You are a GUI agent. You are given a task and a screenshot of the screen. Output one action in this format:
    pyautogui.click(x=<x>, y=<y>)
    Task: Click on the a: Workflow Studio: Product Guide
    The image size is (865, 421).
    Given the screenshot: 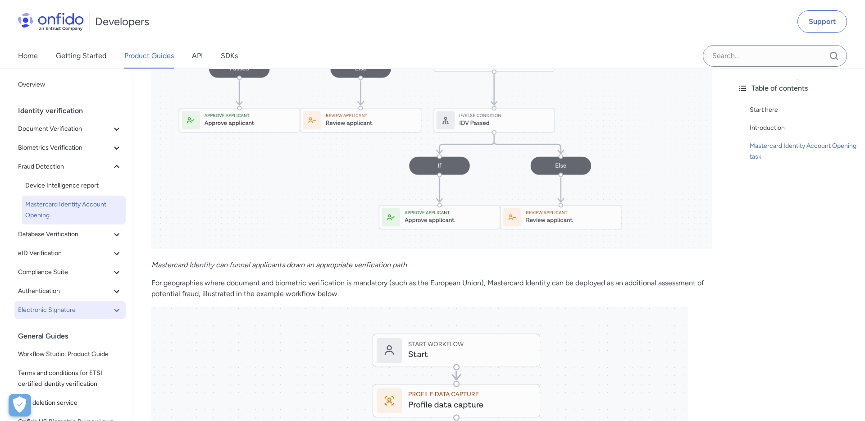 What is the action you would take?
    pyautogui.click(x=70, y=354)
    